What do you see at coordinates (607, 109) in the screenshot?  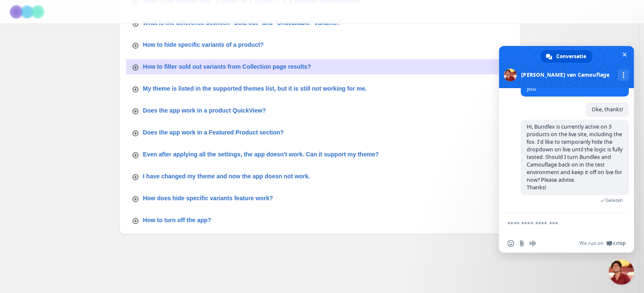 I see `span: Oke, thanks!` at bounding box center [607, 109].